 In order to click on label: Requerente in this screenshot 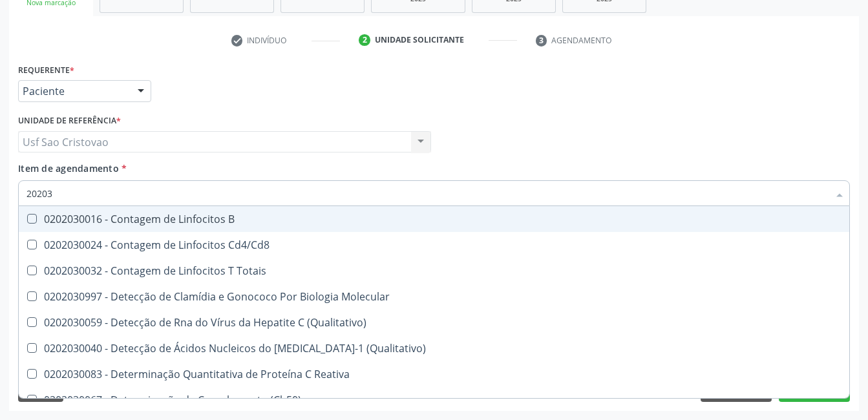, I will do `click(46, 70)`.